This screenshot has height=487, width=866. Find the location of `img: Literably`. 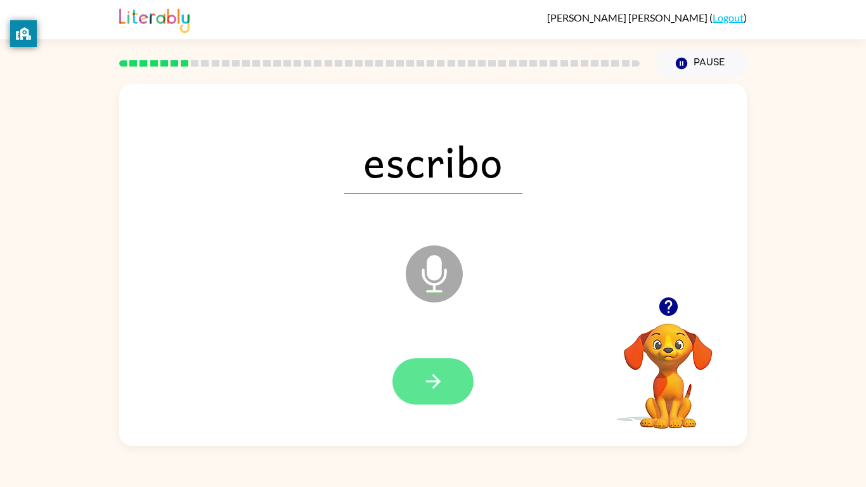

img: Literably is located at coordinates (154, 19).